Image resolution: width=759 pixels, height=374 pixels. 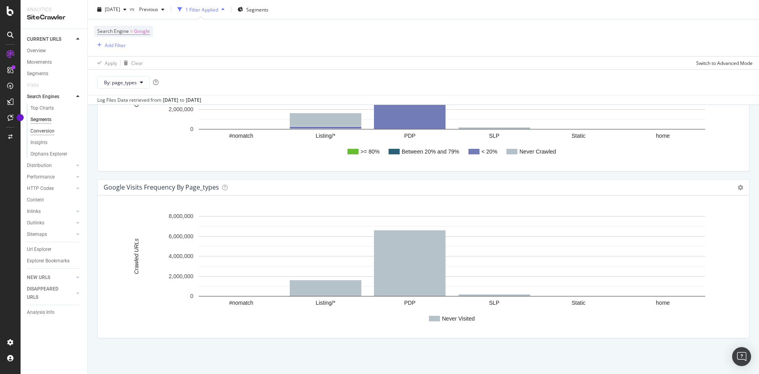 I want to click on div: Analysis Info, so click(x=41, y=312).